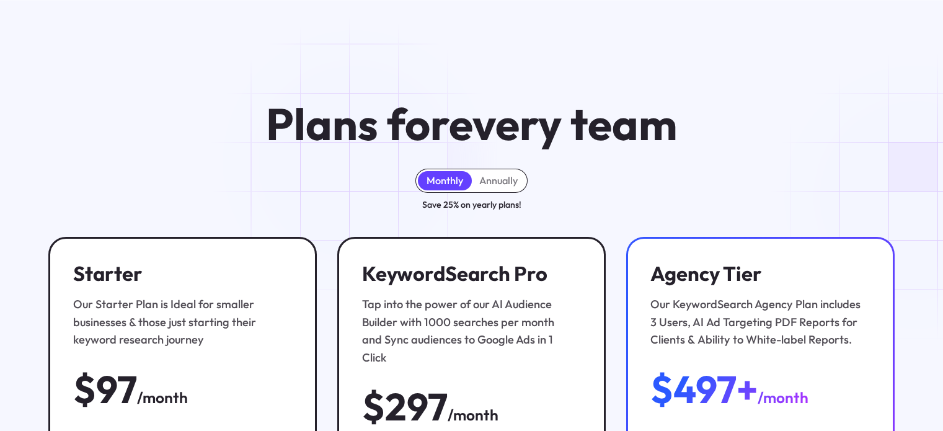  I want to click on div: Save 25% on yearly plans!, so click(472, 205).